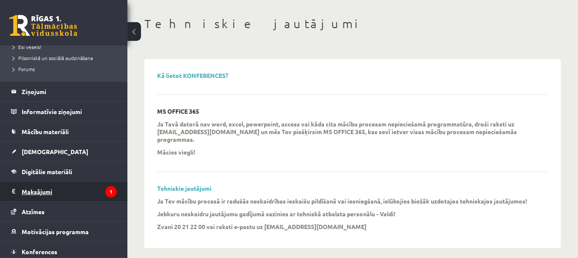  Describe the element at coordinates (66, 69) in the screenshot. I see `a: Forums` at that location.